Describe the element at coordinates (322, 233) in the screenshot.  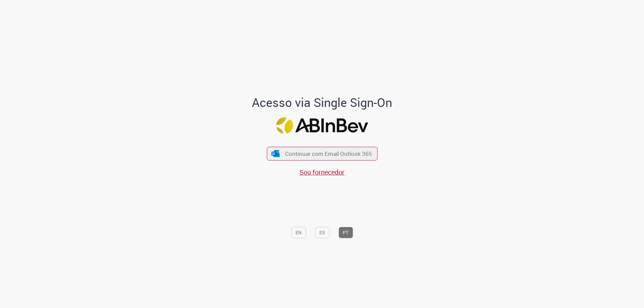
I see `button: ES` at that location.